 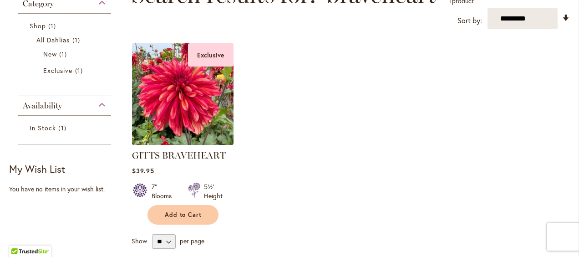 What do you see at coordinates (192, 240) in the screenshot?
I see `span: per page` at bounding box center [192, 240].